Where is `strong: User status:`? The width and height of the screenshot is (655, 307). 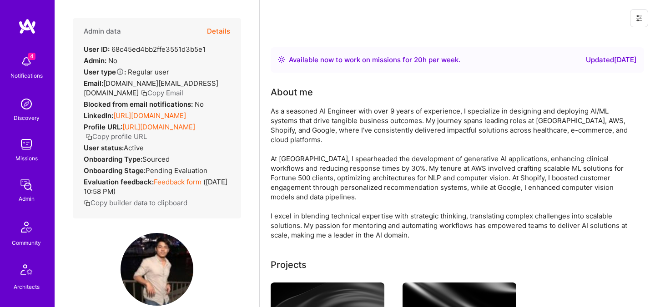 strong: User status: is located at coordinates (104, 148).